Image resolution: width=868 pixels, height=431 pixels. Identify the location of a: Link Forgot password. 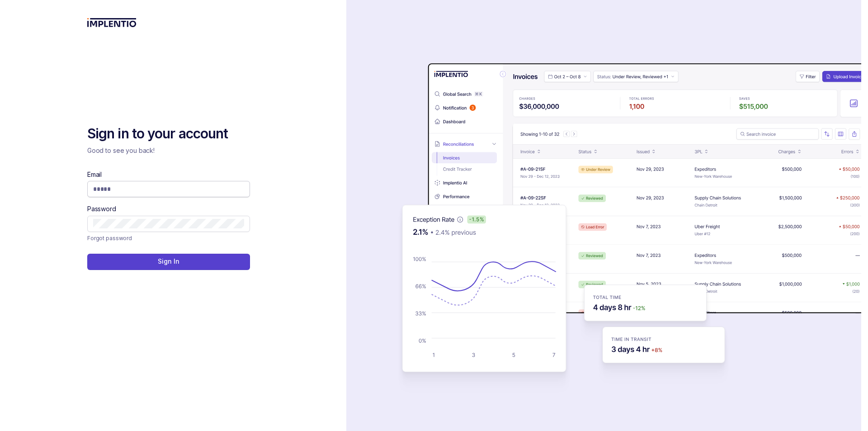
(110, 239).